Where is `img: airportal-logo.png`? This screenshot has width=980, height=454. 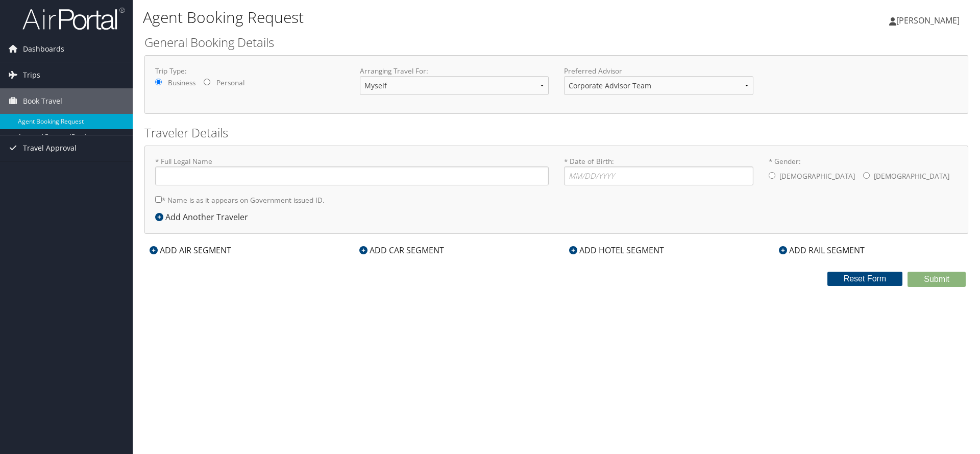
img: airportal-logo.png is located at coordinates (73, 18).